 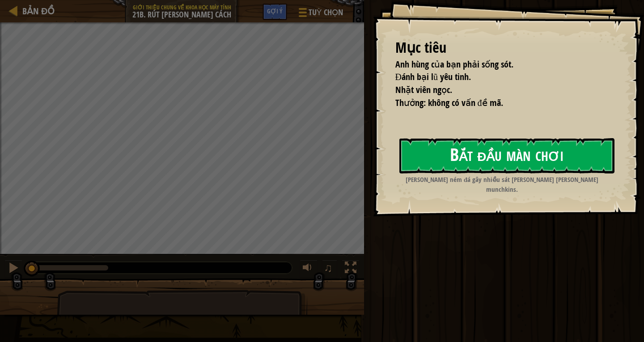 I want to click on span: Thưởng: không có vấn đề mã., so click(x=449, y=102).